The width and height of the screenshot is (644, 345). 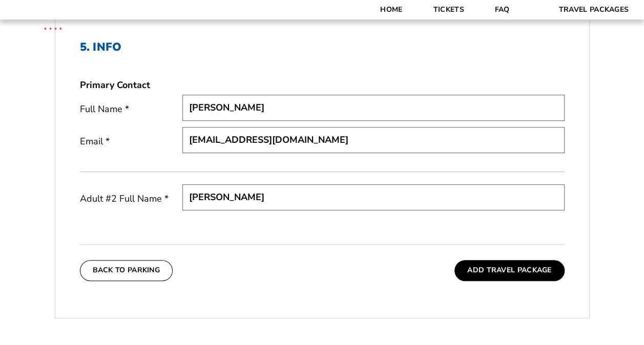 I want to click on img: CBS Sports Thanksgiving Classic, so click(x=53, y=27).